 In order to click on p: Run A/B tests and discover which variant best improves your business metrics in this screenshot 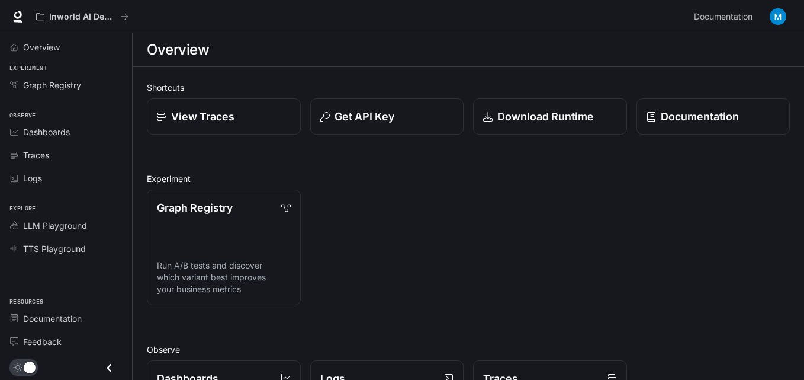, I will do `click(224, 277)`.